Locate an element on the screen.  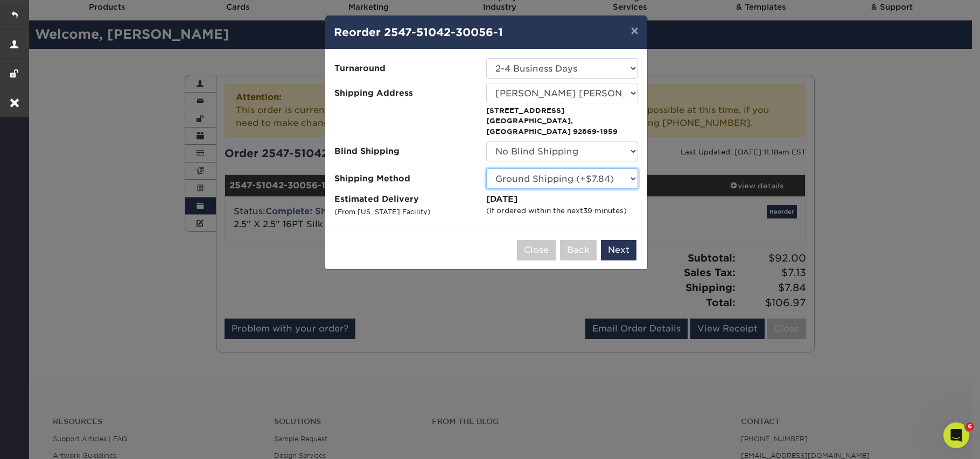
span: 39 minutes is located at coordinates (603, 210).